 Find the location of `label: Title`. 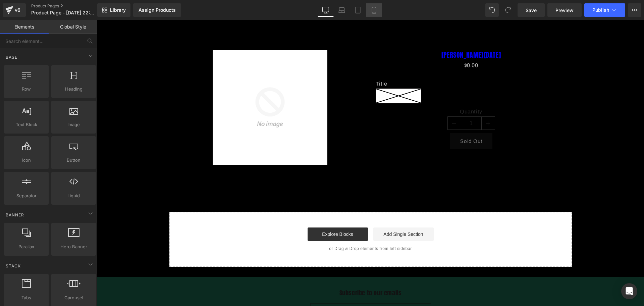

label: Title is located at coordinates (374, 65).